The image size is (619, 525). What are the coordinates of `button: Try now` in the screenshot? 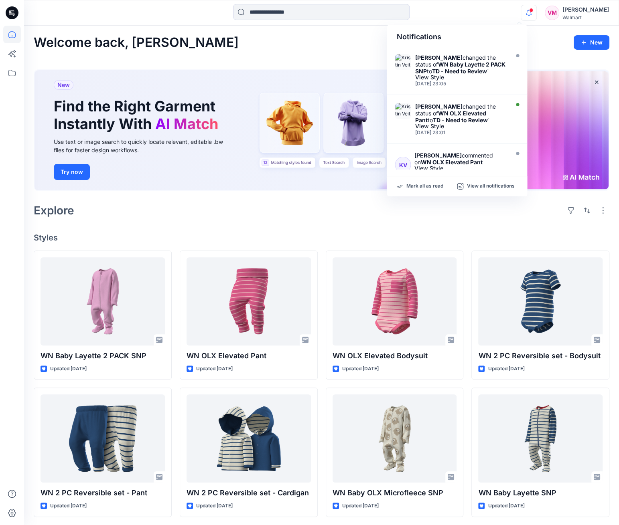 It's located at (72, 172).